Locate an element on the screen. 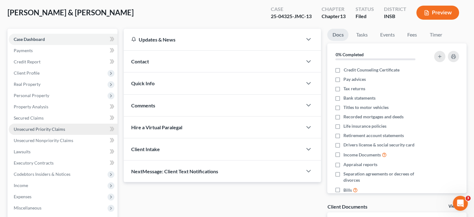  span: Secured Claims is located at coordinates (29, 118).